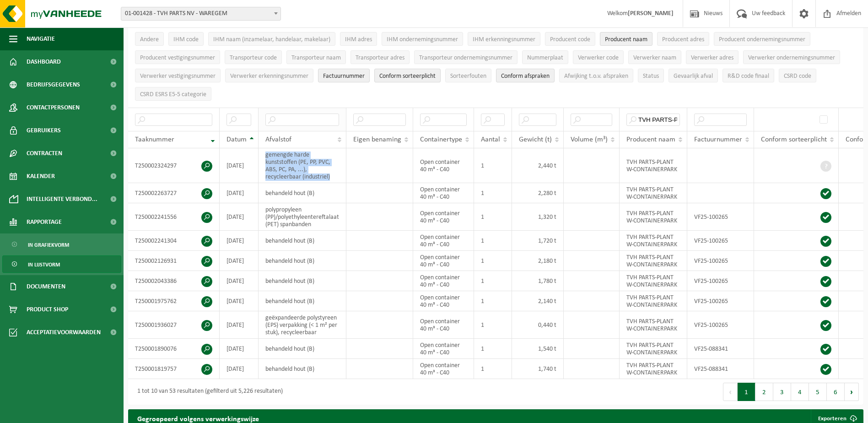 The width and height of the screenshot is (868, 423). Describe the element at coordinates (201, 14) in the screenshot. I see `span: 01-001428 - TVH PARTS NV - WAREGEM` at that location.